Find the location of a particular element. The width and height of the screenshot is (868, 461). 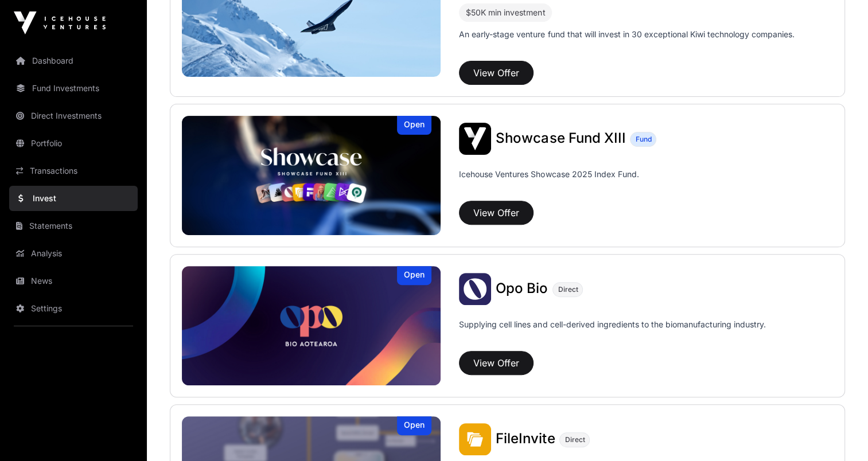

a: Direct Investments is located at coordinates (73, 116).